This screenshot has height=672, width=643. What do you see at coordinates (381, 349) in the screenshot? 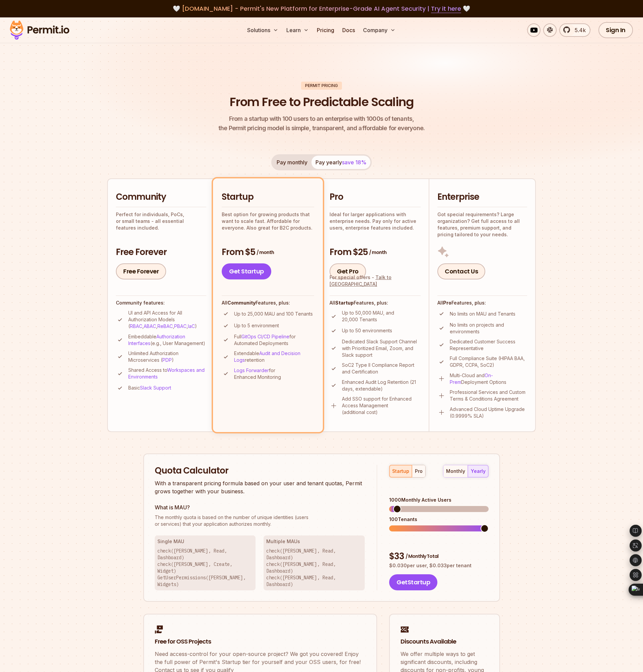
I see `p: Dedicated Slack Support Channel with Prioritized Email, Zoom, and Slack support` at bounding box center [381, 349].